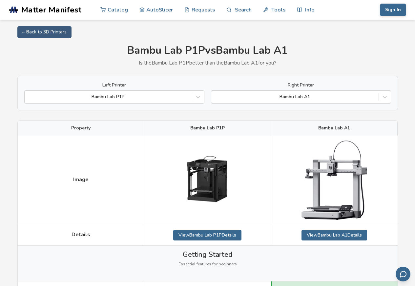  What do you see at coordinates (334, 236) in the screenshot?
I see `a: ViewBambu Lab A1Details` at bounding box center [334, 236].